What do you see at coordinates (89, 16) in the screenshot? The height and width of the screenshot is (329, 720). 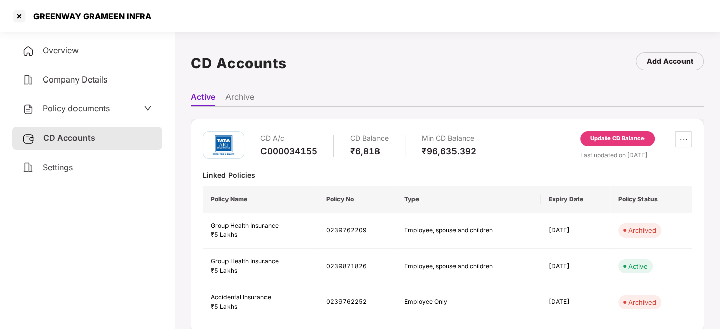 I see `div: GREENWAY GRAMEEN INFRA` at bounding box center [89, 16].